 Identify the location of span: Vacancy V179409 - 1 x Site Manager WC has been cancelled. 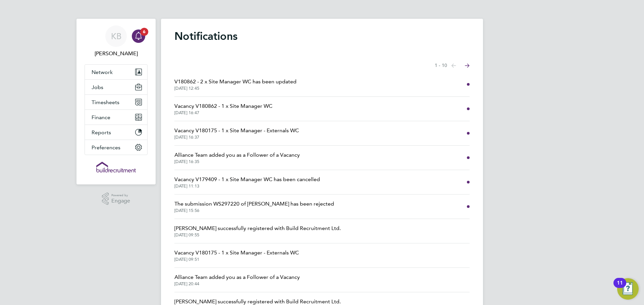
(247, 180).